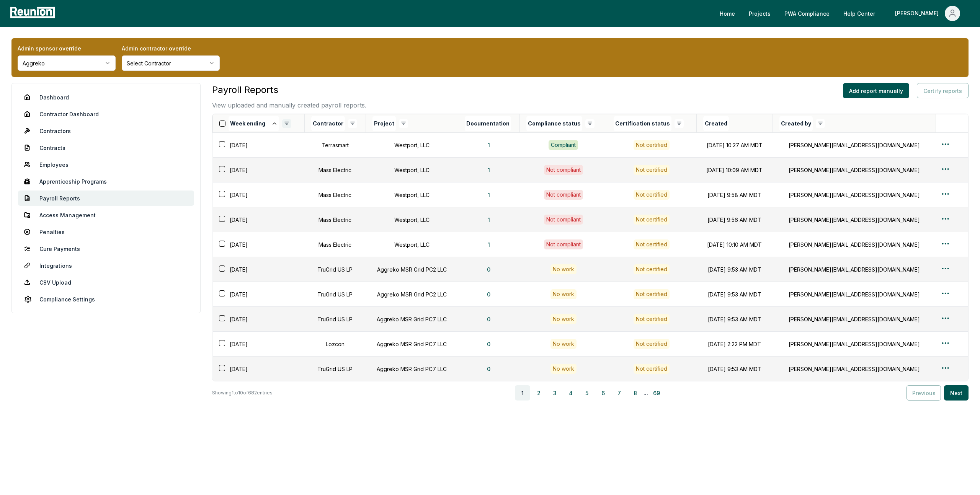  What do you see at coordinates (539, 393) in the screenshot?
I see `button: 2` at bounding box center [539, 393].